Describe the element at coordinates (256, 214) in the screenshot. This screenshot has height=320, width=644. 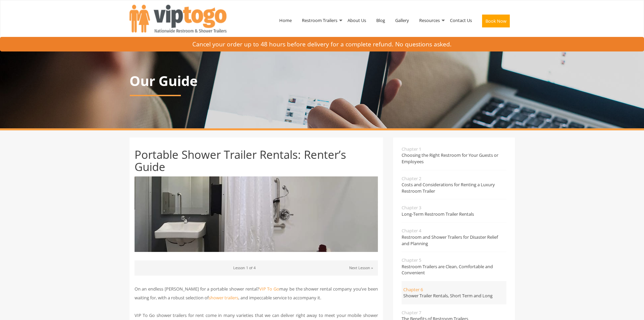
I see `img: Portable Shower Trailer Rentals: Renter’s Guide - VIPTOGO` at that location.